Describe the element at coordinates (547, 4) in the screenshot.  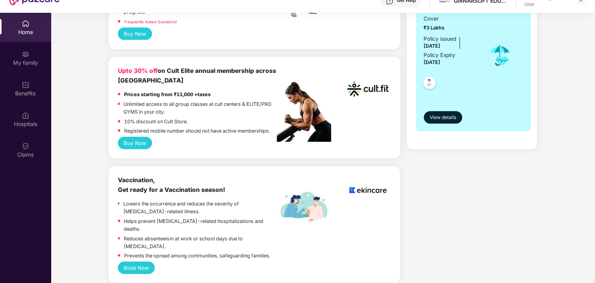
I see `div: User` at that location.